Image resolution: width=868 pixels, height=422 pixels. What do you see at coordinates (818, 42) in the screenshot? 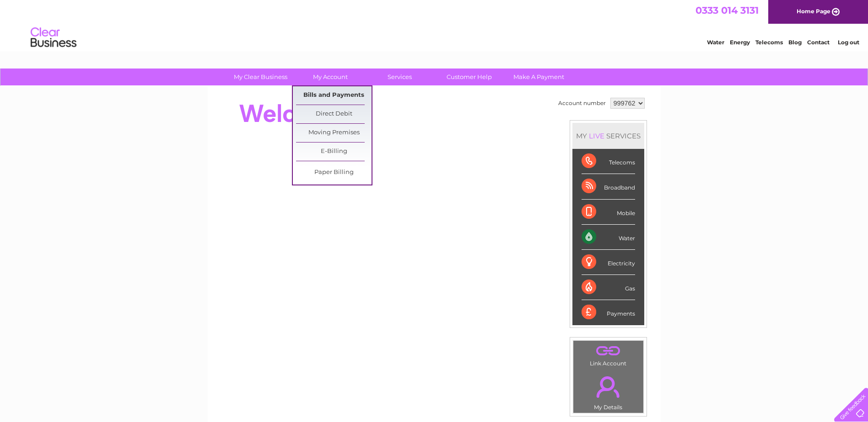
I see `a: Contact` at bounding box center [818, 42].